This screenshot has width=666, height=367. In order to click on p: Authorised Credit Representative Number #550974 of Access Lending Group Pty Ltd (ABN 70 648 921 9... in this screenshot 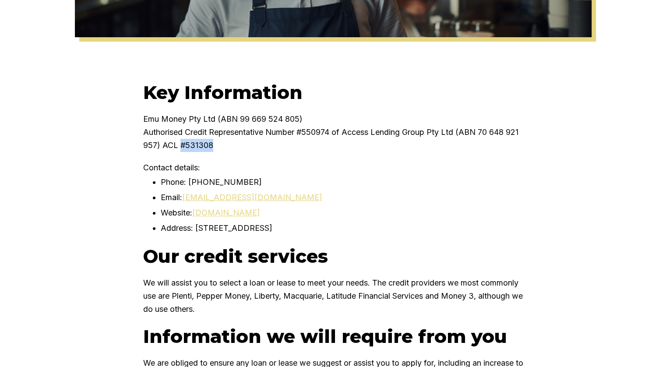, I will do `click(333, 139)`.